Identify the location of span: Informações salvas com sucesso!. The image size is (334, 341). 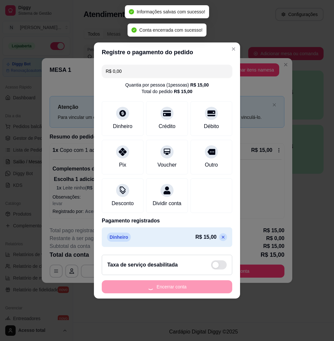
(171, 12).